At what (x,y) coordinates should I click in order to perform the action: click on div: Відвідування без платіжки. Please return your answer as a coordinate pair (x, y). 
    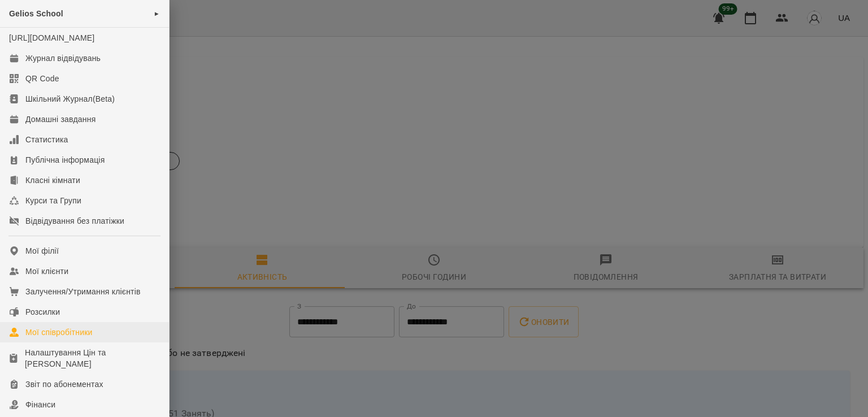
    Looking at the image, I should click on (75, 221).